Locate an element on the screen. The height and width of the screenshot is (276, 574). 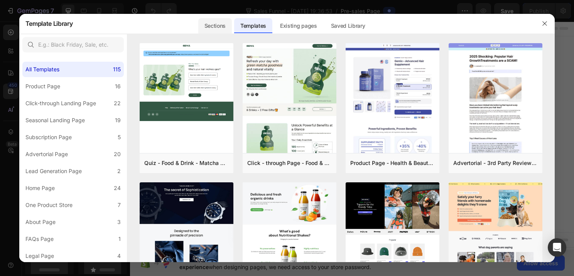
div: Subscription Page is located at coordinates (49, 137).